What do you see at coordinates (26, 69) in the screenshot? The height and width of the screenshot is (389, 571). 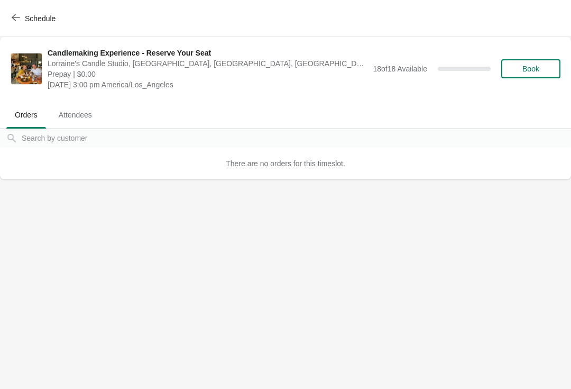 I see `img: Candlemaking Experience - Reserve Your Seat` at bounding box center [26, 69].